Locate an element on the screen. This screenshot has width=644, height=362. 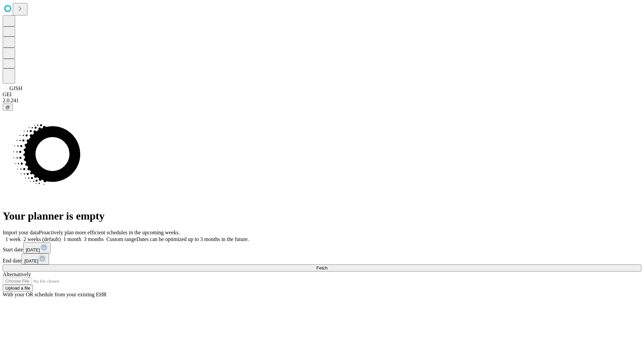
button: Fetch is located at coordinates (322, 268).